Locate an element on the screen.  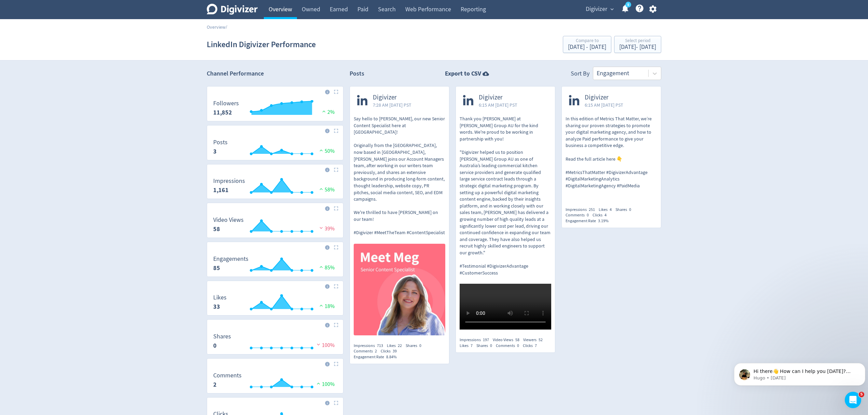
svg: Impressions 1,161 is located at coordinates (274, 187).